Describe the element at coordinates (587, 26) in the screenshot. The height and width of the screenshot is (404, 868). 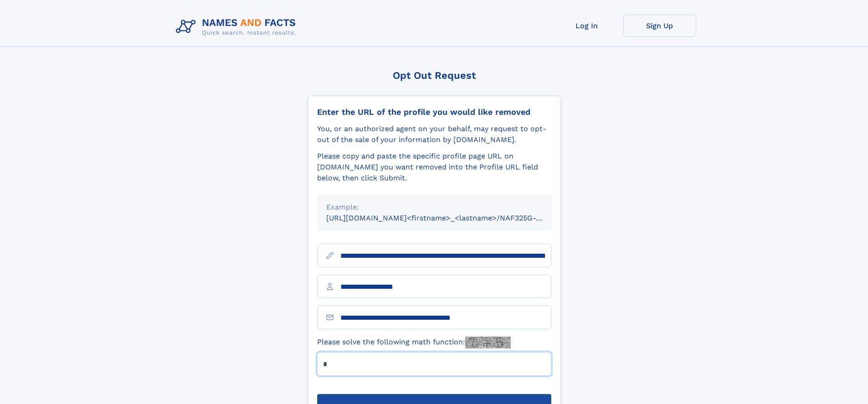
I see `a: Log In` at that location.